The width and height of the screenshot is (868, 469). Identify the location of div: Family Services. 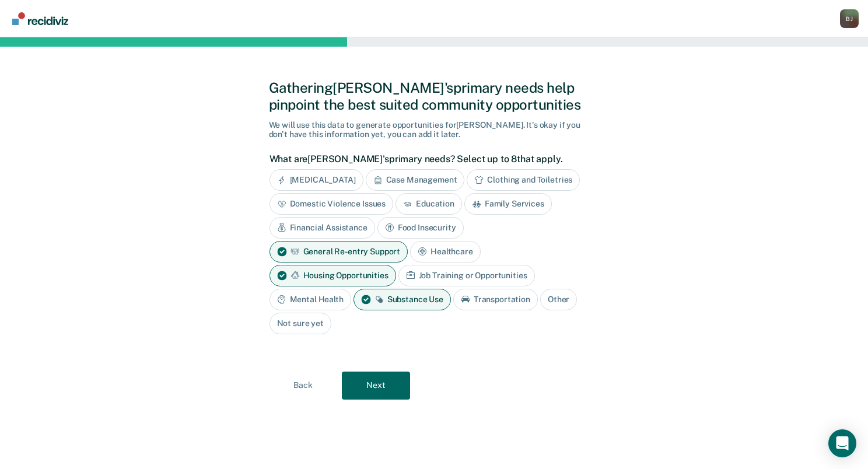
(508, 204).